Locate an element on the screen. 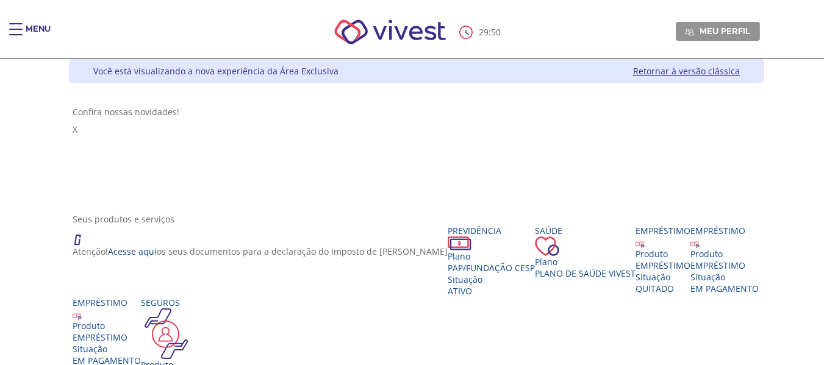  img: ico_atencao.png is located at coordinates (83, 236).